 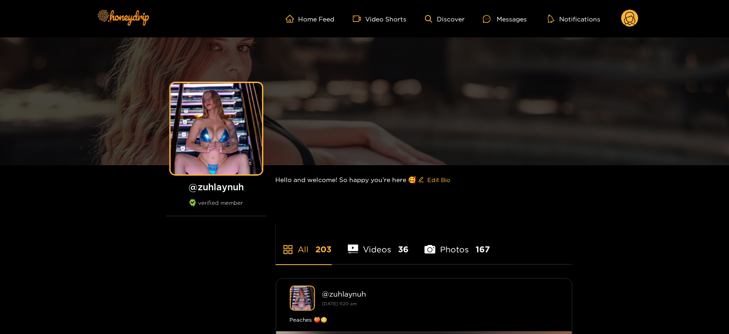 What do you see at coordinates (302, 298) in the screenshot?
I see `img: zuhlaynuh` at bounding box center [302, 298].